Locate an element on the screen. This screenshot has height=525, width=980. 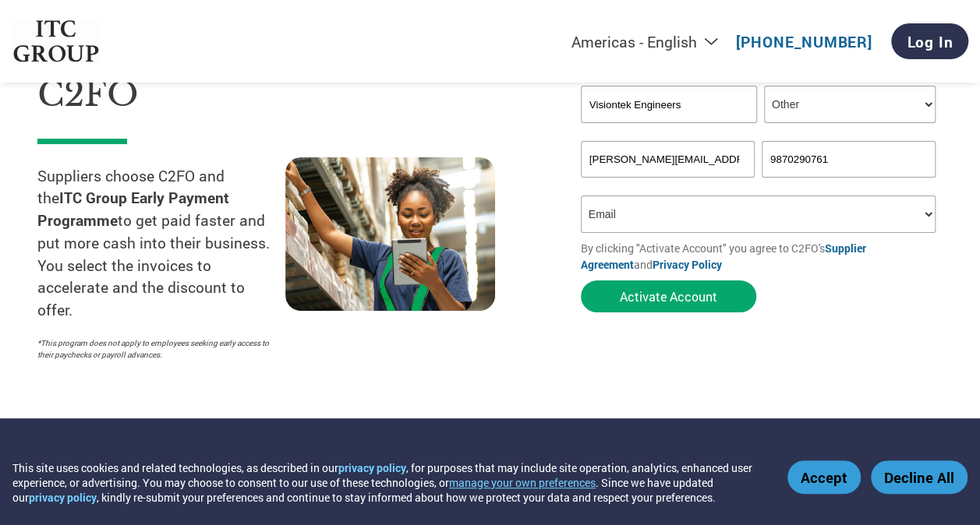
input: Your company name* is located at coordinates (669, 104).